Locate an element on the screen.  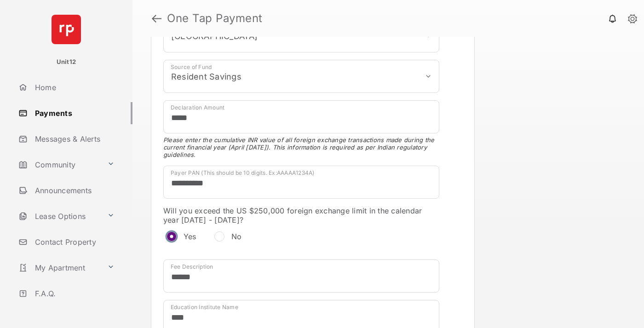
span: Please enter the cumulative INR value of all foreign exchange transactions made during the curren... is located at coordinates (301, 147).